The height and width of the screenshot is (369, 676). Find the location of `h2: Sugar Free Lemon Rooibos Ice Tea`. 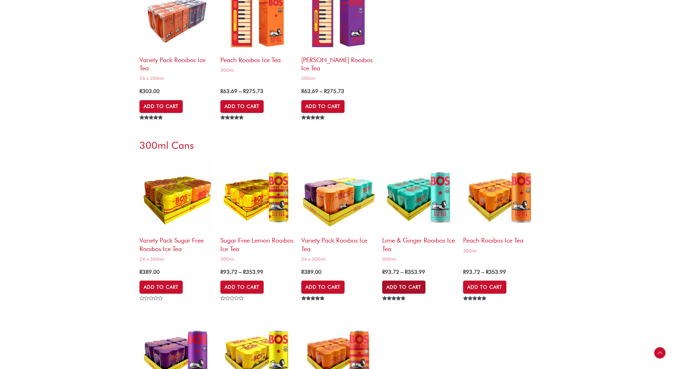

h2: Sugar Free Lemon Rooibos Ice Tea is located at coordinates (257, 242).